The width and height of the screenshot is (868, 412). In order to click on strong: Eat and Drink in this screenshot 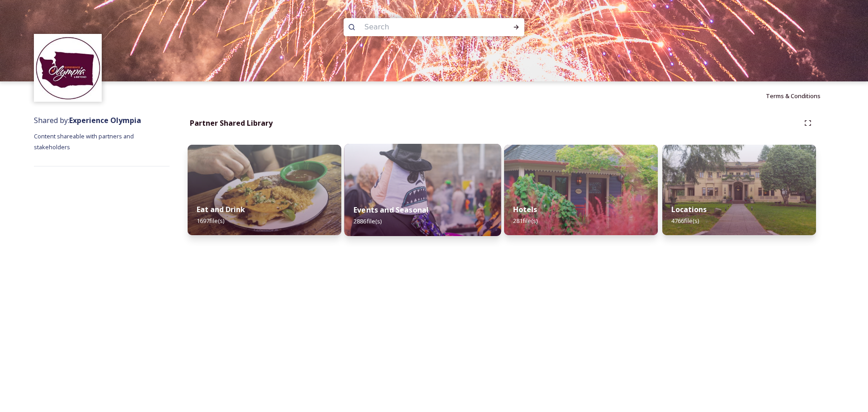, I will do `click(221, 209)`.